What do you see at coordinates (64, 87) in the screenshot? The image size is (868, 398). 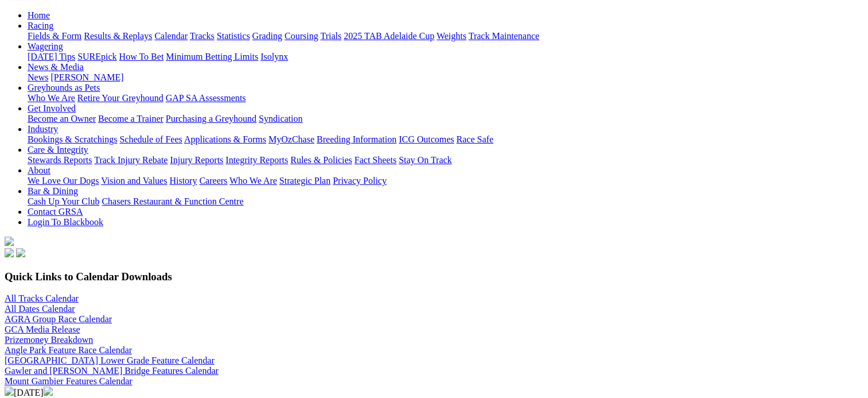 I see `a: Greyhounds as Pets` at bounding box center [64, 87].